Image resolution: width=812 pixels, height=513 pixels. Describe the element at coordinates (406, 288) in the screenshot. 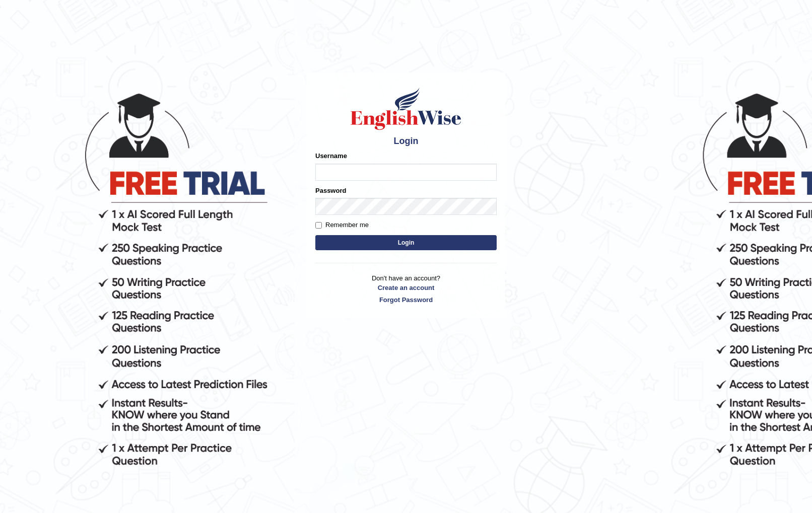

I see `a: Create an account` at that location.